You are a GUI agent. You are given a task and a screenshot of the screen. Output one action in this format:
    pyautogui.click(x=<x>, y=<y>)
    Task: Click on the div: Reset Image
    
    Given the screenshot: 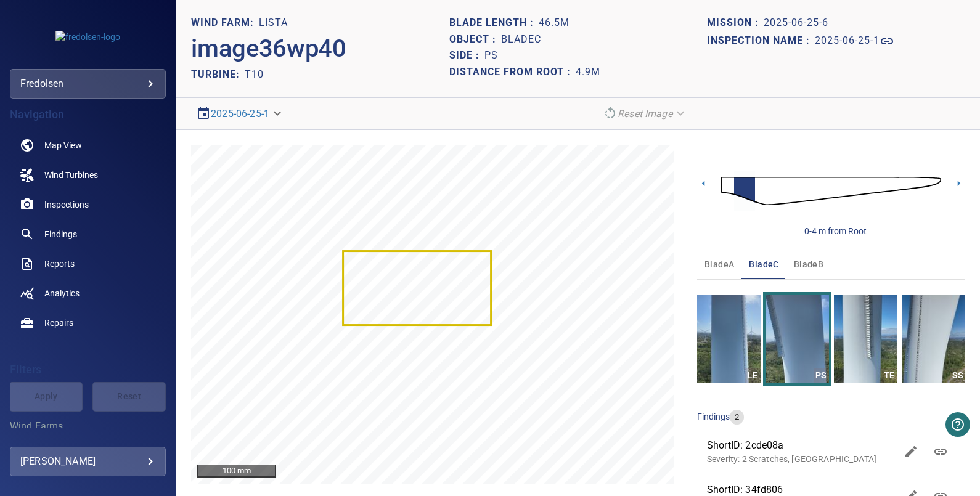 What is the action you would take?
    pyautogui.click(x=645, y=114)
    